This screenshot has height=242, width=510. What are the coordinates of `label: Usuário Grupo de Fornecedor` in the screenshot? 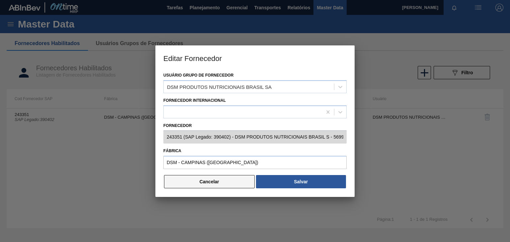 It's located at (198, 75).